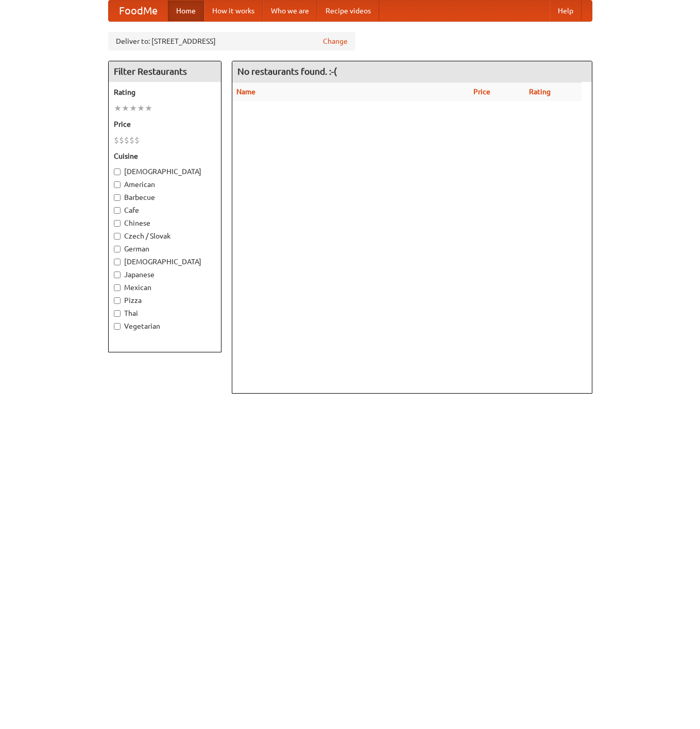 The width and height of the screenshot is (700, 729). I want to click on a: Recipe videos, so click(348, 11).